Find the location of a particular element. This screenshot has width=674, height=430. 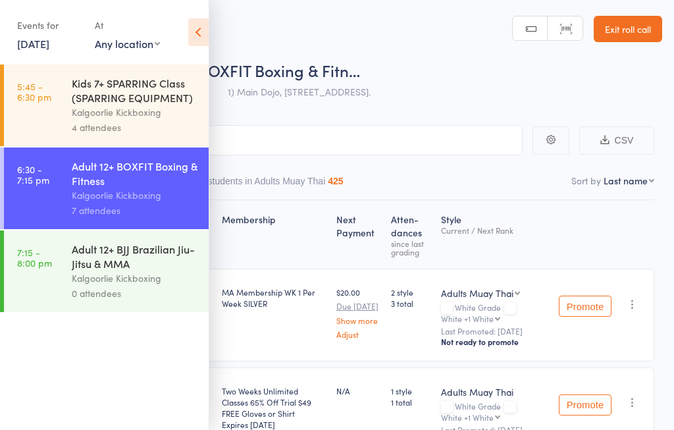

a: Show more is located at coordinates (358, 320).